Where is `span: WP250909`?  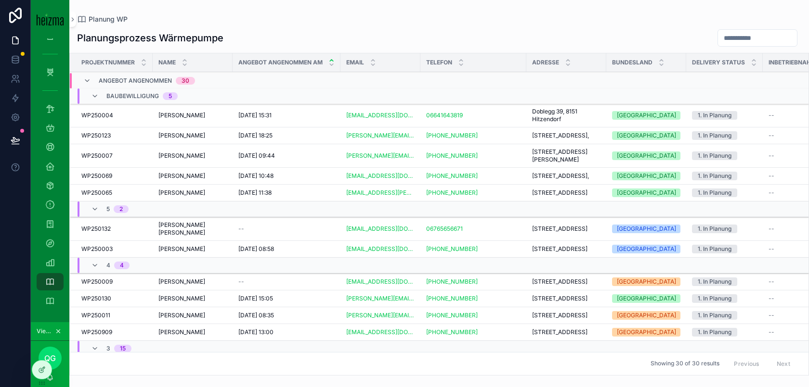 span: WP250909 is located at coordinates (97, 333).